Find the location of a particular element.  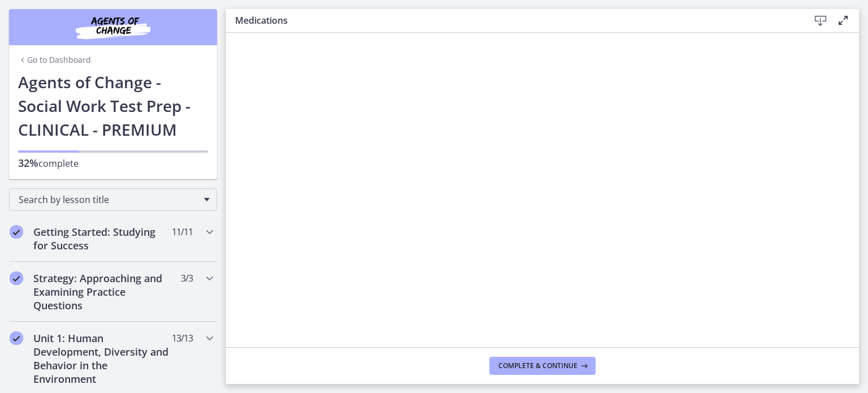

img: Agents of Change is located at coordinates (113, 27).